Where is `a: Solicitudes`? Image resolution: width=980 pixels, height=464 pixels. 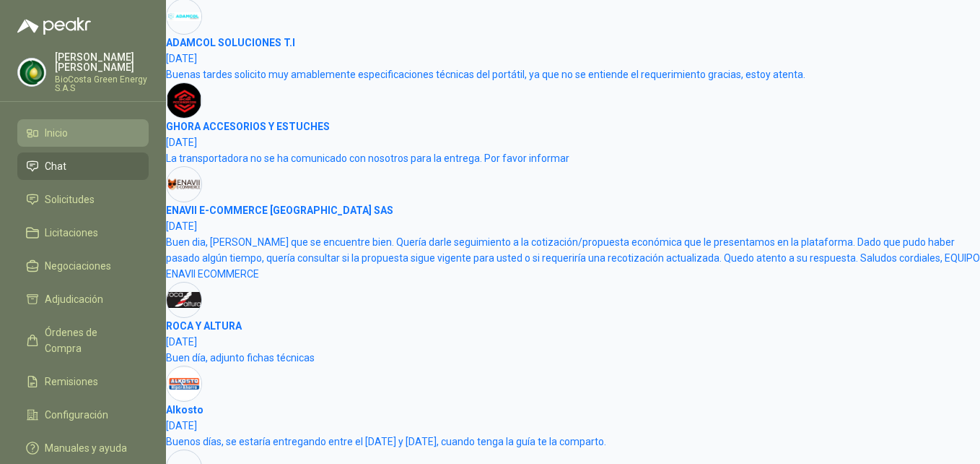 a: Solicitudes is located at coordinates (83, 200).